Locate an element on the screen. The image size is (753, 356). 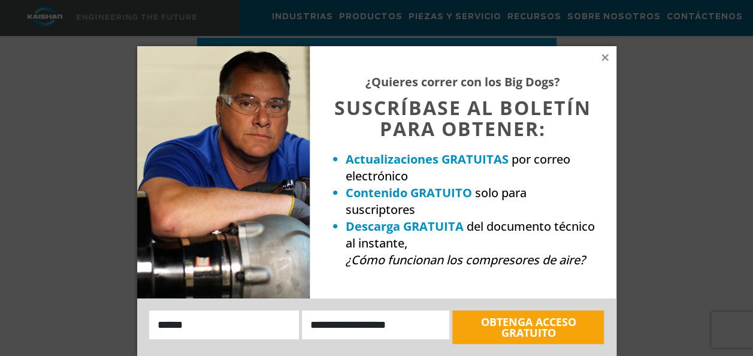
input: Nombre: is located at coordinates (224, 325).